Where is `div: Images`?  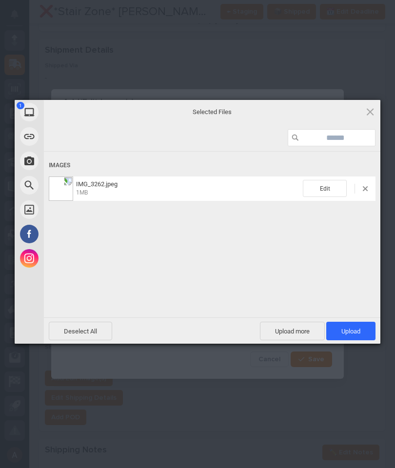 div: Images is located at coordinates (212, 165).